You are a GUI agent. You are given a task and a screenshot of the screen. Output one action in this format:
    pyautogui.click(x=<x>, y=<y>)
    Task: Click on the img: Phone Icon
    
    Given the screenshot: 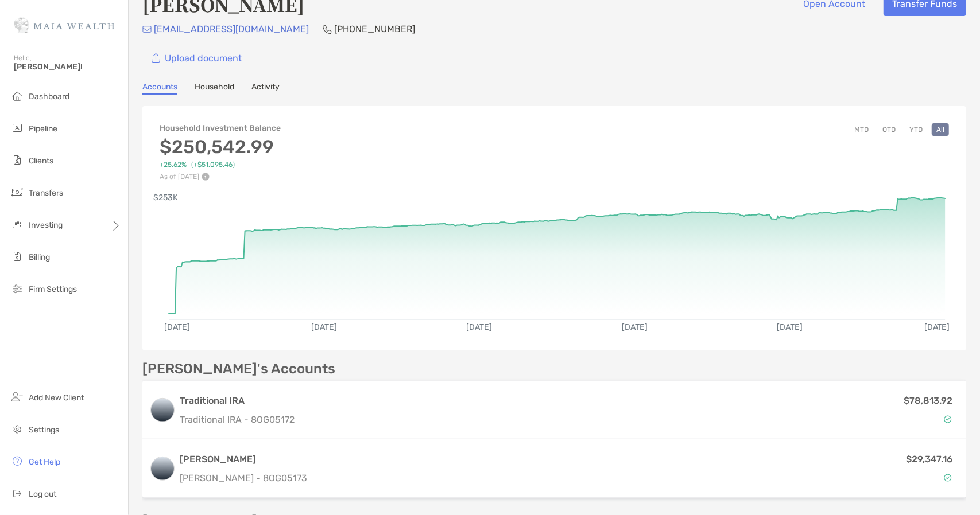 What is the action you would take?
    pyautogui.click(x=327, y=29)
    